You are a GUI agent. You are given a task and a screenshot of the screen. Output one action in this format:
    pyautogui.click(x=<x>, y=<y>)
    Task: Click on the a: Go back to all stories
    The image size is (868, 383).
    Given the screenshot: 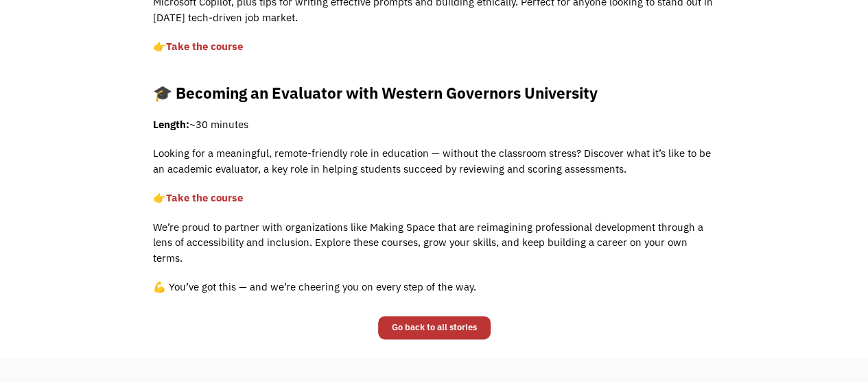 What is the action you would take?
    pyautogui.click(x=435, y=327)
    